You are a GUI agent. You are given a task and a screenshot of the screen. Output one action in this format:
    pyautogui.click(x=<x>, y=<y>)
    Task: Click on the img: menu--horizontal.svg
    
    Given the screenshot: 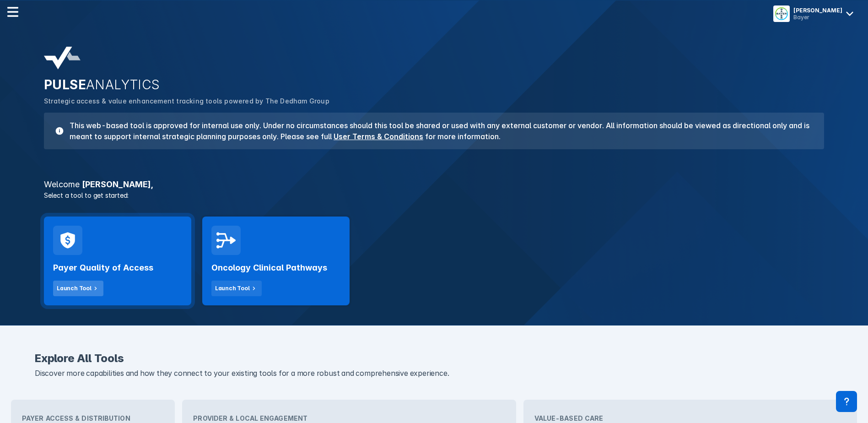 What is the action you would take?
    pyautogui.click(x=13, y=12)
    